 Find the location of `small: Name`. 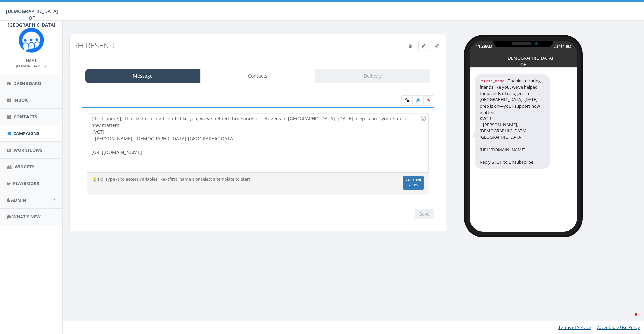

small: Name is located at coordinates (31, 60).